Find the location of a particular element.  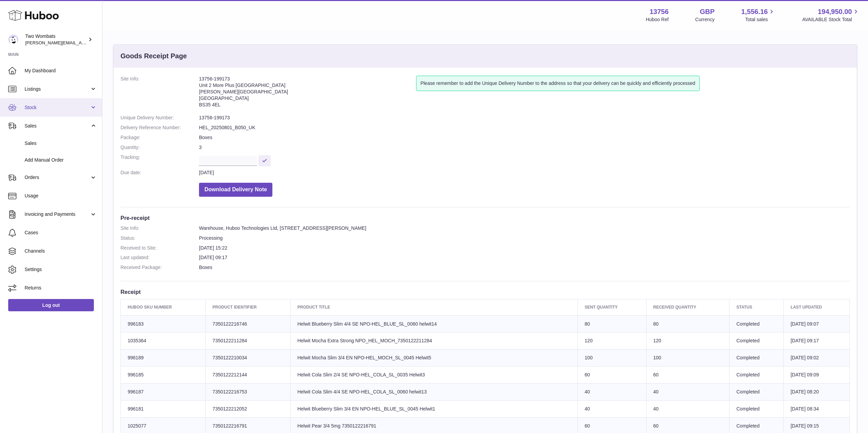

td: Helwit Mocha Extra Strong NPO_HEL_MOCH_7350122211284 is located at coordinates (434, 341).